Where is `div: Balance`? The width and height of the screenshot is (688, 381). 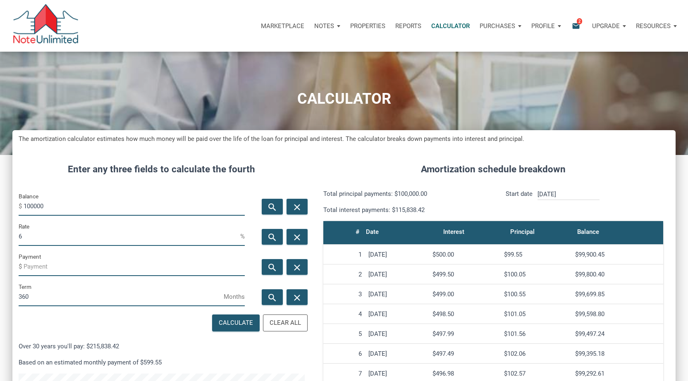 div: Balance is located at coordinates (588, 232).